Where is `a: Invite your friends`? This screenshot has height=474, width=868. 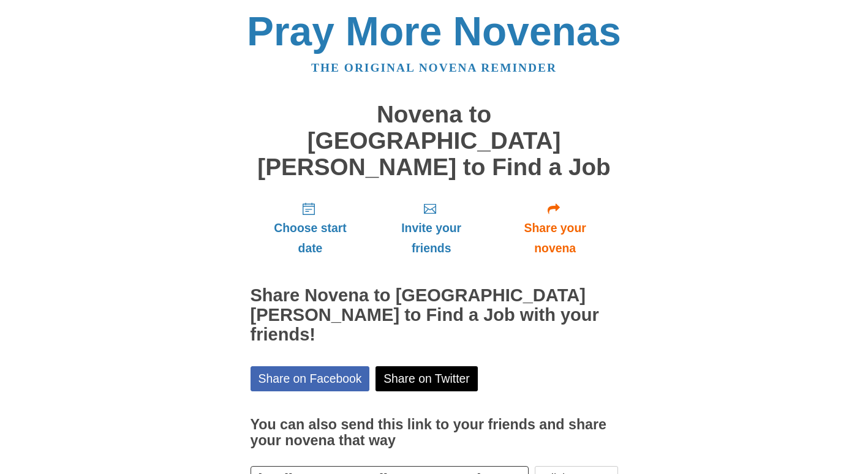
a: Invite your friends is located at coordinates (431, 229).